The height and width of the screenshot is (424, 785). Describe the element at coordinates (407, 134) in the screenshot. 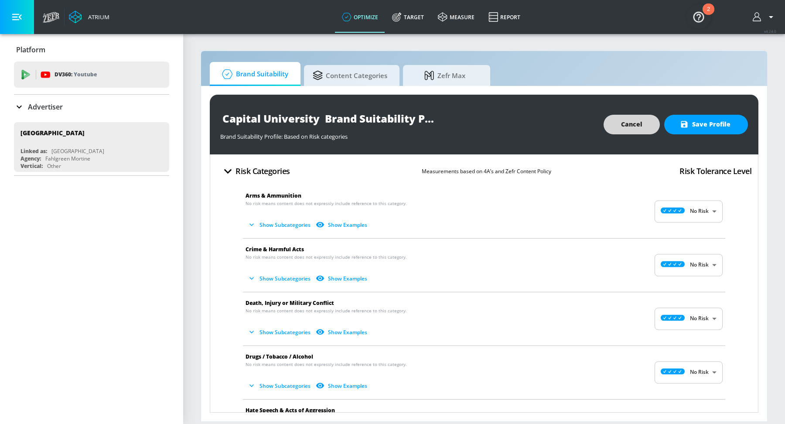

I see `div: Brand Suitability Profile: Based on Risk categories` at that location.